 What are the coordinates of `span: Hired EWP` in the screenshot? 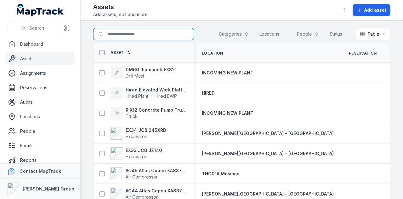 It's located at (166, 96).